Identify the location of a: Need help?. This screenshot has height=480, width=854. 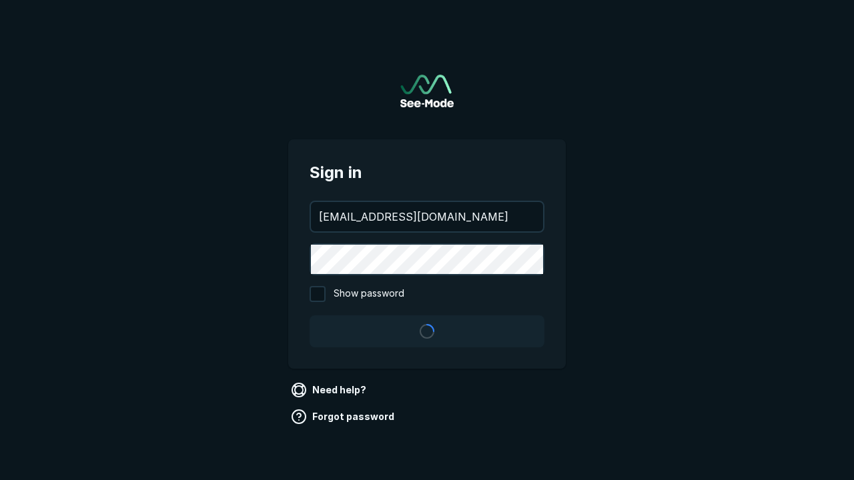
(330, 390).